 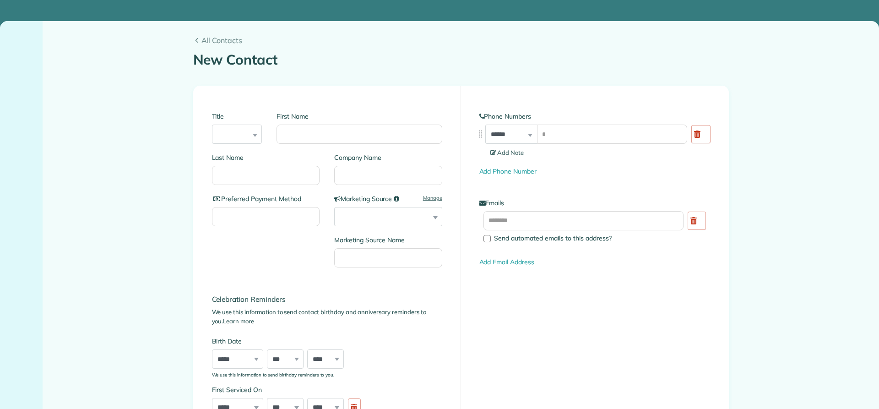 What do you see at coordinates (327, 316) in the screenshot?
I see `p: We use this information to send contact birthday and anniversary reminders to you.` at bounding box center [327, 316].